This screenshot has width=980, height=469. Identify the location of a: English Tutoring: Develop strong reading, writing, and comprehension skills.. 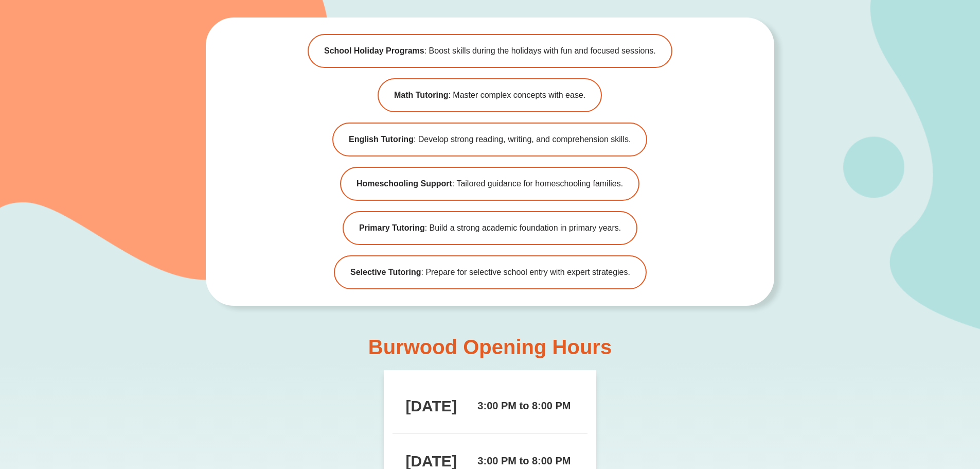
(490, 140).